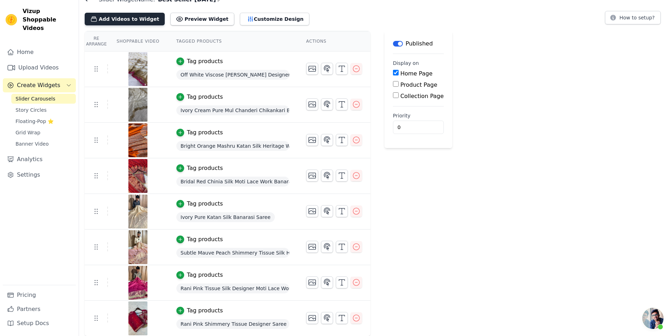  Describe the element at coordinates (406, 63) in the screenshot. I see `legend: Display on` at that location.